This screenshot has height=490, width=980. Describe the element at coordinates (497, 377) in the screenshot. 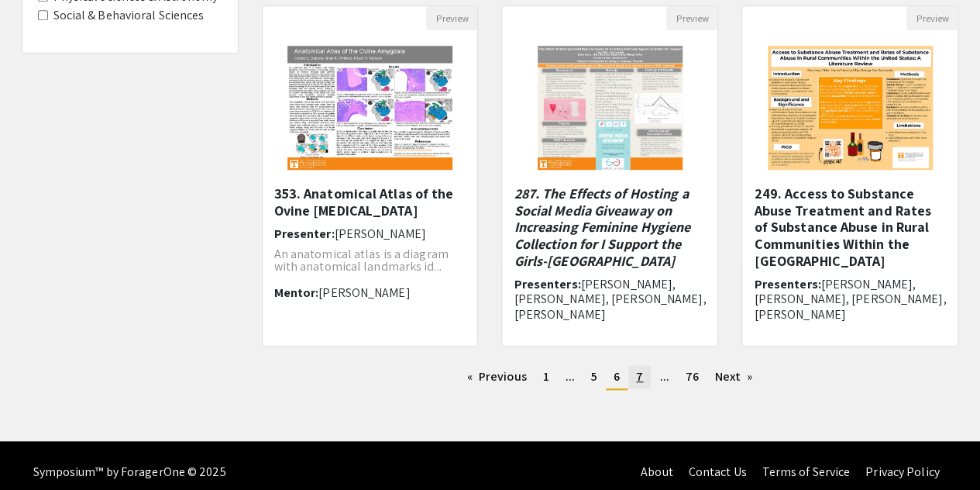

I see `a: Previous page` at that location.